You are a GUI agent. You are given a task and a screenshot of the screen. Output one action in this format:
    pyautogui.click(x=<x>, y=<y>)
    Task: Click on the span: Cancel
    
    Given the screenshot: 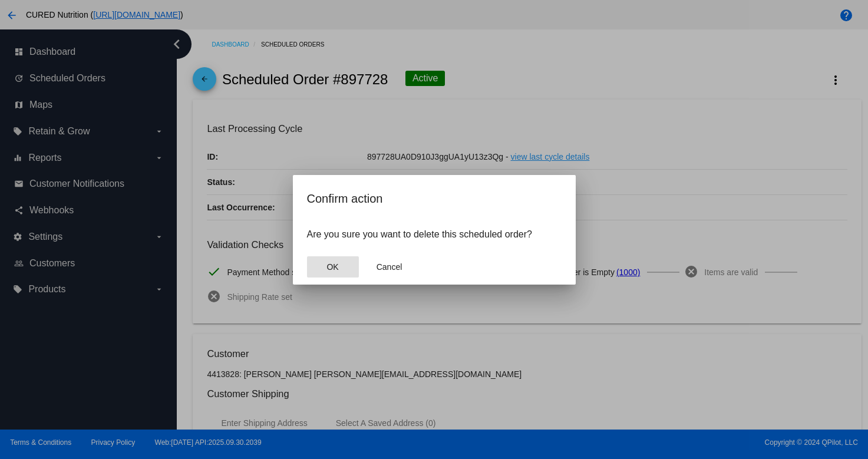 What is the action you would take?
    pyautogui.click(x=389, y=267)
    